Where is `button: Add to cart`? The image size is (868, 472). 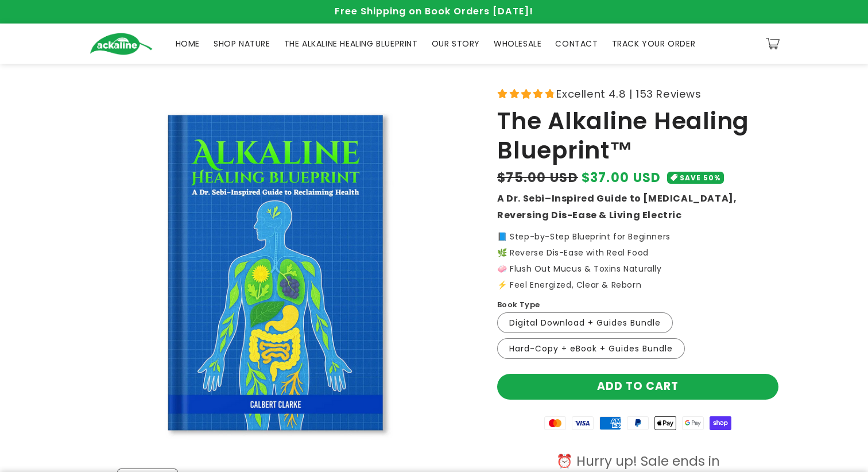
button: Add to cart is located at coordinates (638, 386).